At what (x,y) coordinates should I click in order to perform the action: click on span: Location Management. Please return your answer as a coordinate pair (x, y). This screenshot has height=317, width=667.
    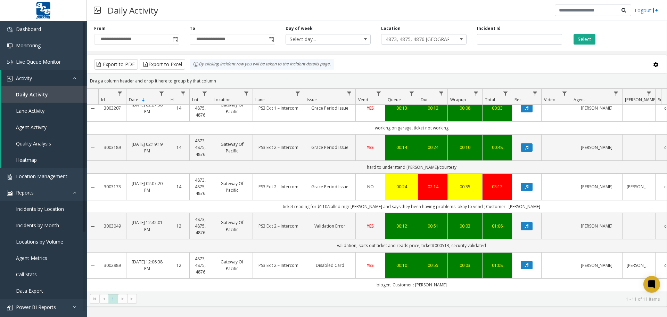
    Looking at the image, I should click on (42, 176).